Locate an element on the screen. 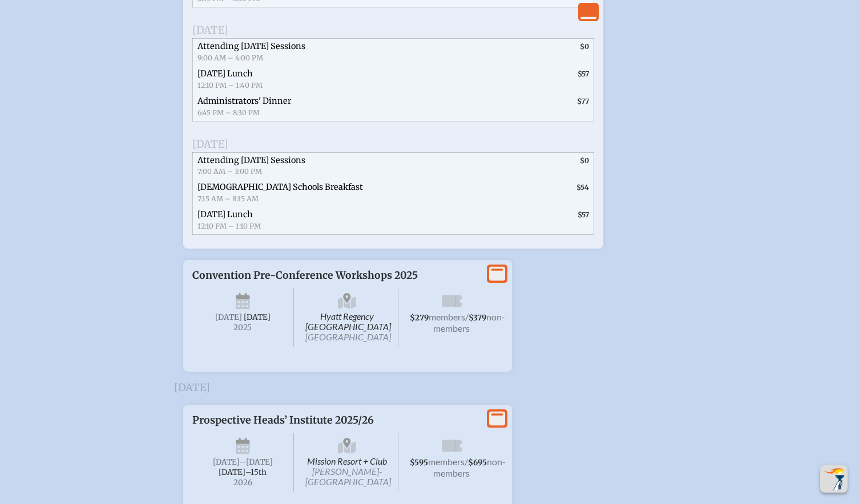 This screenshot has width=859, height=504. span: 2025 is located at coordinates (243, 328).